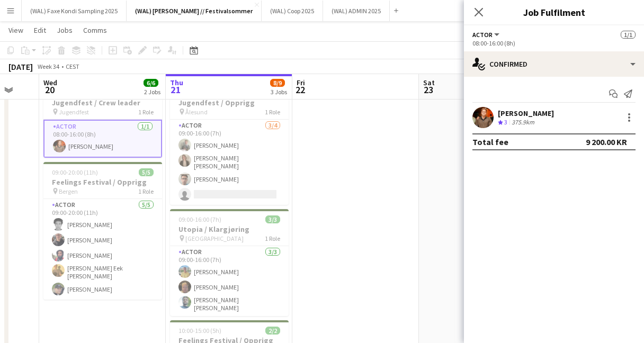 The image size is (644, 343). I want to click on span: Fri, so click(301, 83).